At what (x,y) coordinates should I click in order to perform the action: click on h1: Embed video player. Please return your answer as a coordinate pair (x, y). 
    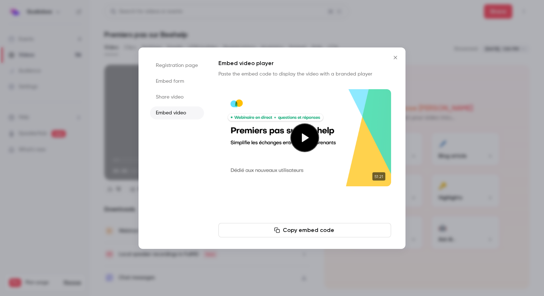
    Looking at the image, I should click on (304, 63).